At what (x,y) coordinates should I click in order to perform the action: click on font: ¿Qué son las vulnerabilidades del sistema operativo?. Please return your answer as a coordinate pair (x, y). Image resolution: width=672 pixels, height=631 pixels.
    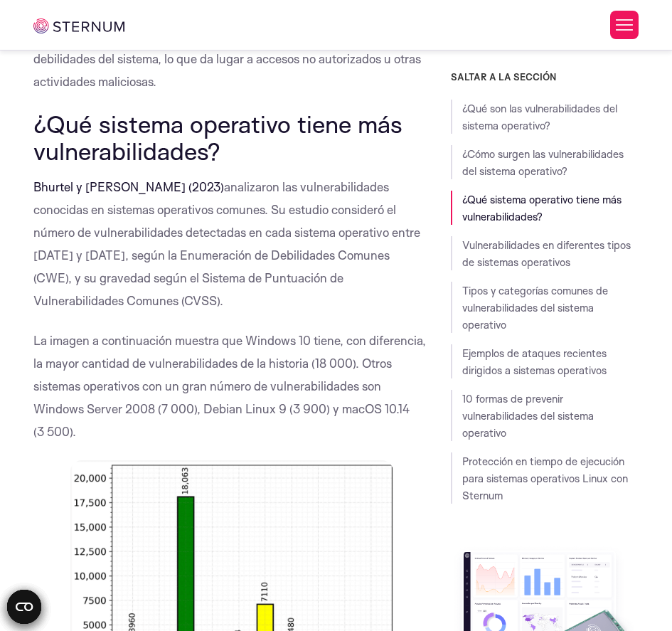
    Looking at the image, I should click on (539, 116).